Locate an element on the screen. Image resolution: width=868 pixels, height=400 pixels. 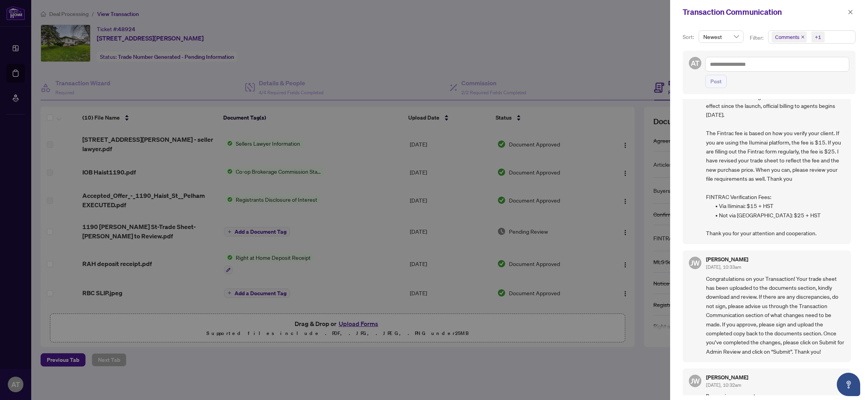
span: Pls noted that a revised Trade Sheet will be sent with the applicable fee for FINTRAC once the FI... is located at coordinates (775, 138).